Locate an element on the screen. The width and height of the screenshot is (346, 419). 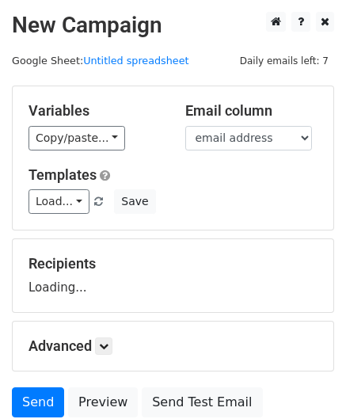
h5: Variables is located at coordinates (95, 111).